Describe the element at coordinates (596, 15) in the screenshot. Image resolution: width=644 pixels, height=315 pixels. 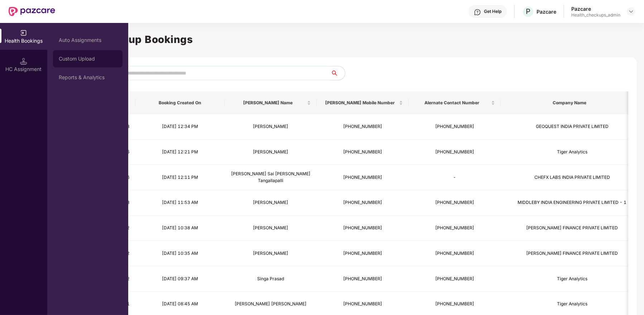
I see `div: Health_checkups_admin` at that location.